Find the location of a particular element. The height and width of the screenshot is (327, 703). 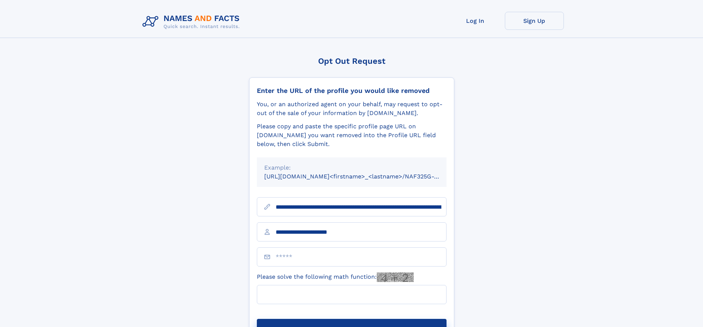

label: Please solve the following math function: is located at coordinates (335, 277).